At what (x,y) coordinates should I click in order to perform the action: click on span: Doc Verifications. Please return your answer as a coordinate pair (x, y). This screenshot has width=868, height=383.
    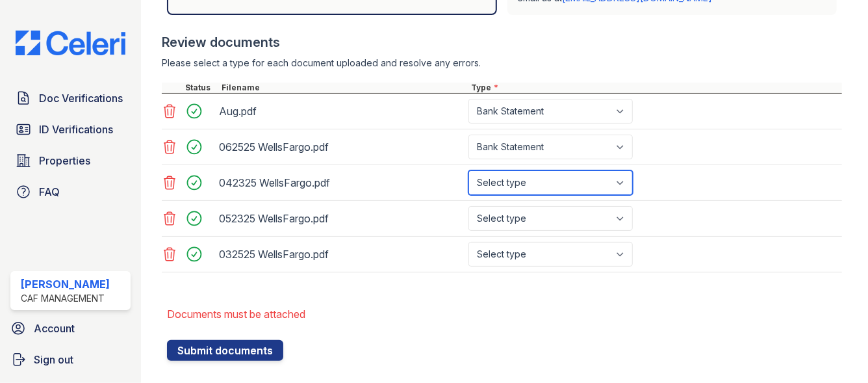
    Looking at the image, I should click on (81, 98).